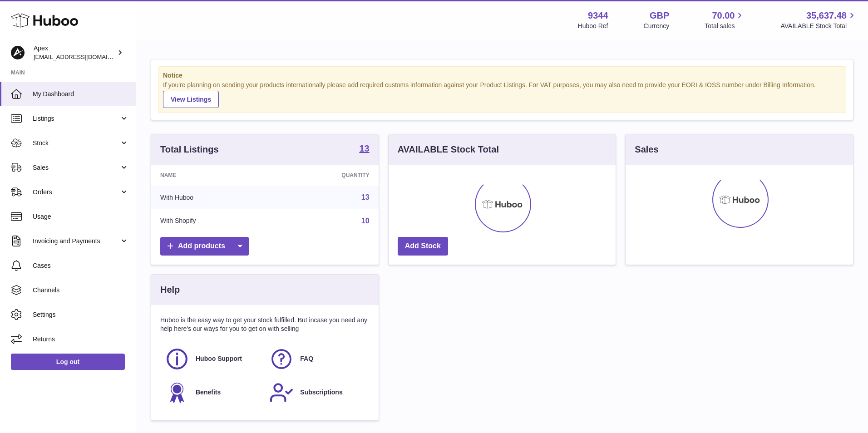  I want to click on span: Sales, so click(76, 168).